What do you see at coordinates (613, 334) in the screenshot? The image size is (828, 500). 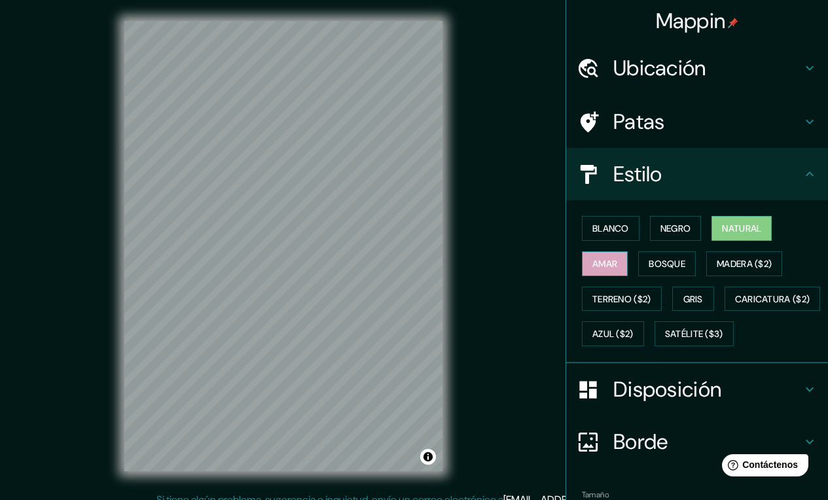 I see `button: Azul ($2)` at bounding box center [613, 334].